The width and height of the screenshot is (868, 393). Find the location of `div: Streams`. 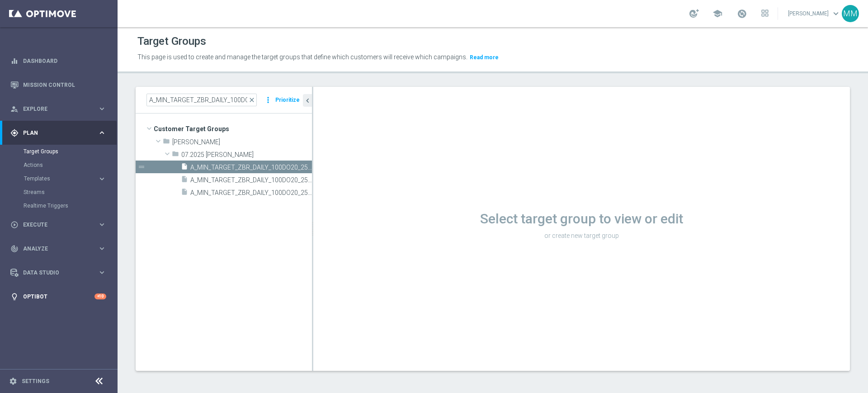

div: Streams is located at coordinates (70, 193).